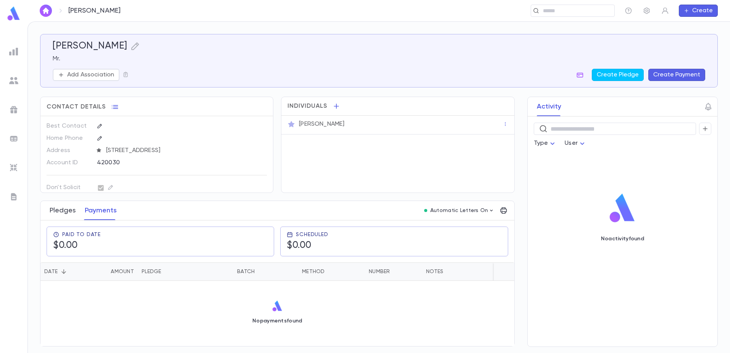 This screenshot has height=353, width=730. What do you see at coordinates (312, 234) in the screenshot?
I see `span: Scheduled` at bounding box center [312, 234].